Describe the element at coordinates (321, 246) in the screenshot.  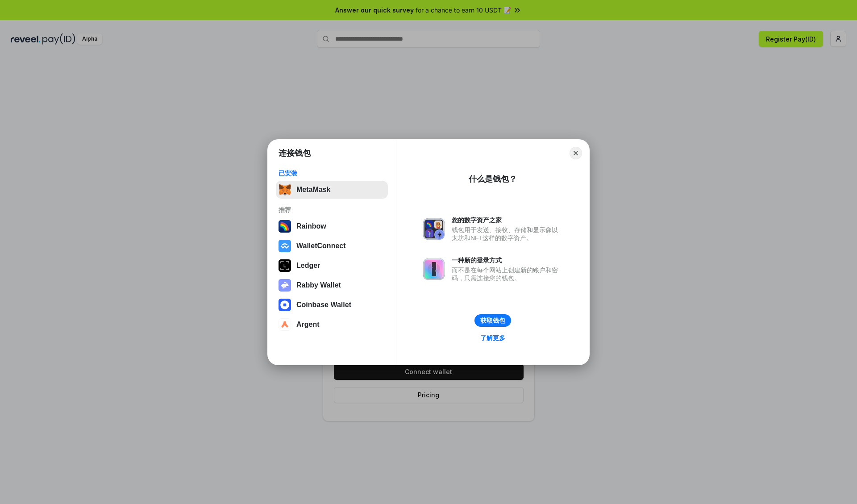
I see `div: WalletConnect` at that location.